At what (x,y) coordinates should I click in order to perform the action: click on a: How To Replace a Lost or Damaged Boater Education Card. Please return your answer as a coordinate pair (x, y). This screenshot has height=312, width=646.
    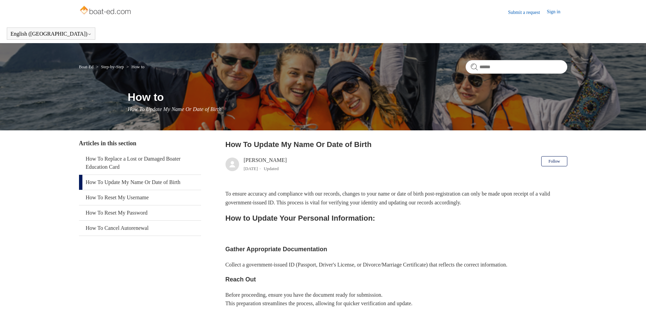
    Looking at the image, I should click on (140, 163).